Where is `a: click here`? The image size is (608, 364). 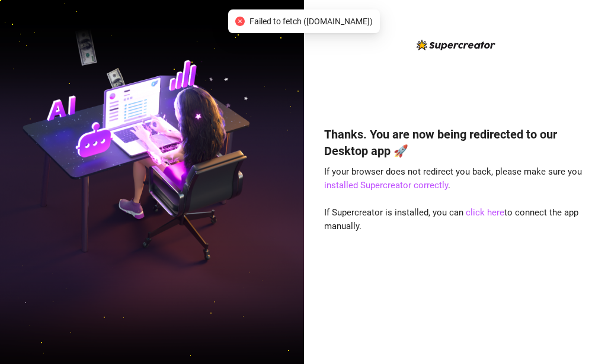 a: click here is located at coordinates (485, 213).